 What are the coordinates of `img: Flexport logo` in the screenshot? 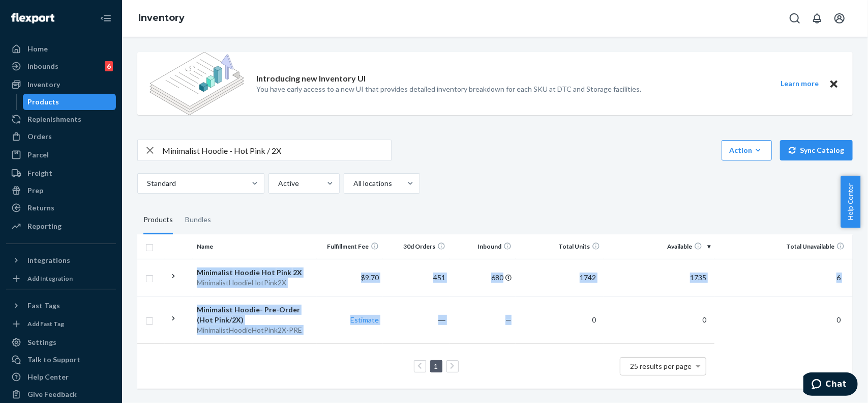 It's located at (33, 18).